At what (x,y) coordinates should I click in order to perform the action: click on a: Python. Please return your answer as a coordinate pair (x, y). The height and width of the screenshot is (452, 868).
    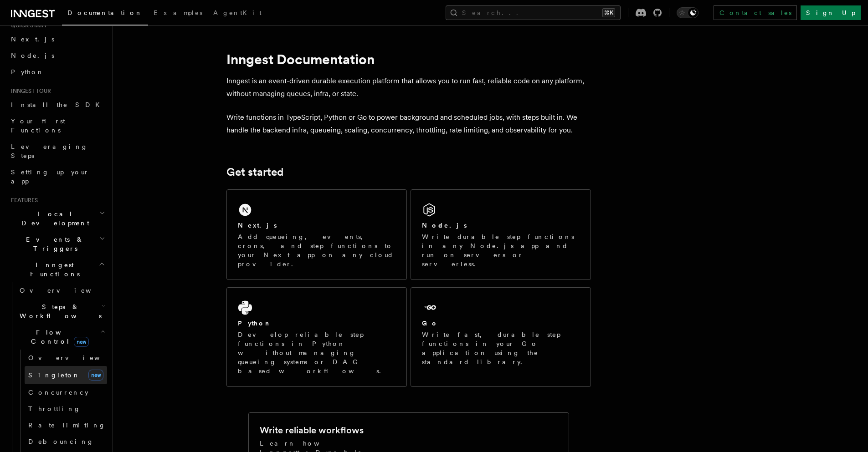
    Looking at the image, I should click on (57, 72).